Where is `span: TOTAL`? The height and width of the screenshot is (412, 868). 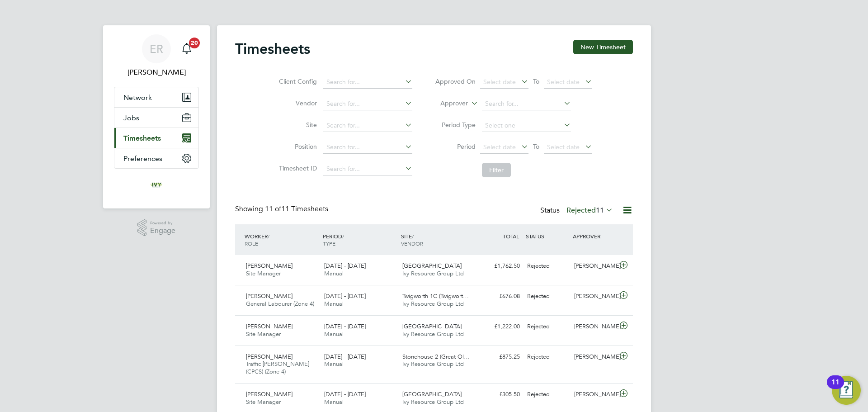 span: TOTAL is located at coordinates (511, 236).